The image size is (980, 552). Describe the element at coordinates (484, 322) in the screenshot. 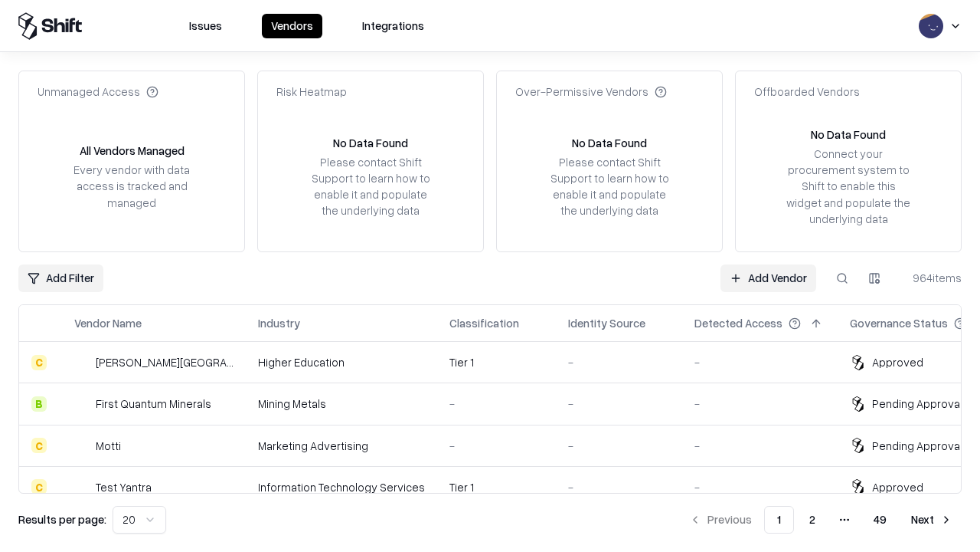

I see `div: Classification` at that location.